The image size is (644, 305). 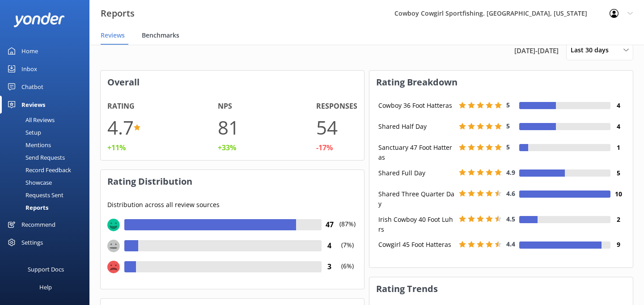 I want to click on div: Send Requests, so click(x=35, y=158).